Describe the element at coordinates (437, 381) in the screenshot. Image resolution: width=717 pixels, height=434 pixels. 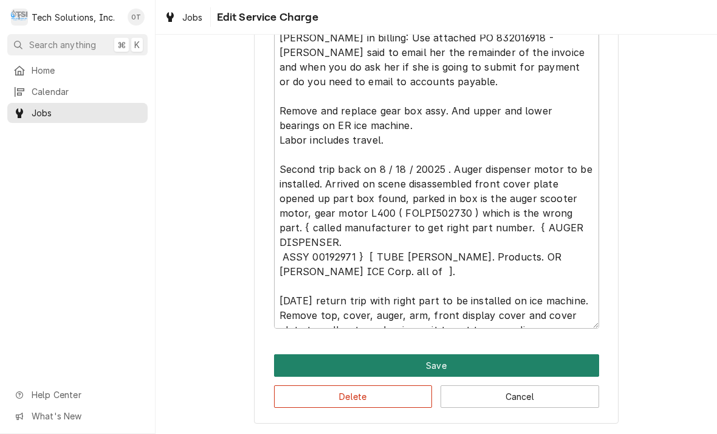
I see `div: Button Group` at that location.